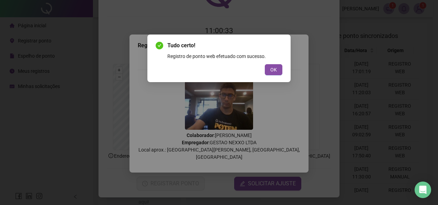 The height and width of the screenshot is (205, 438). Describe the element at coordinates (274, 70) in the screenshot. I see `span: OK` at that location.